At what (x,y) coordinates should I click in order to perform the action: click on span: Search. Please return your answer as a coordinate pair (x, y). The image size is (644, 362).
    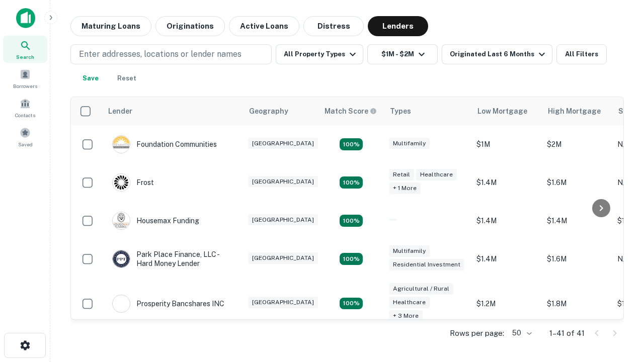
    Looking at the image, I should click on (25, 57).